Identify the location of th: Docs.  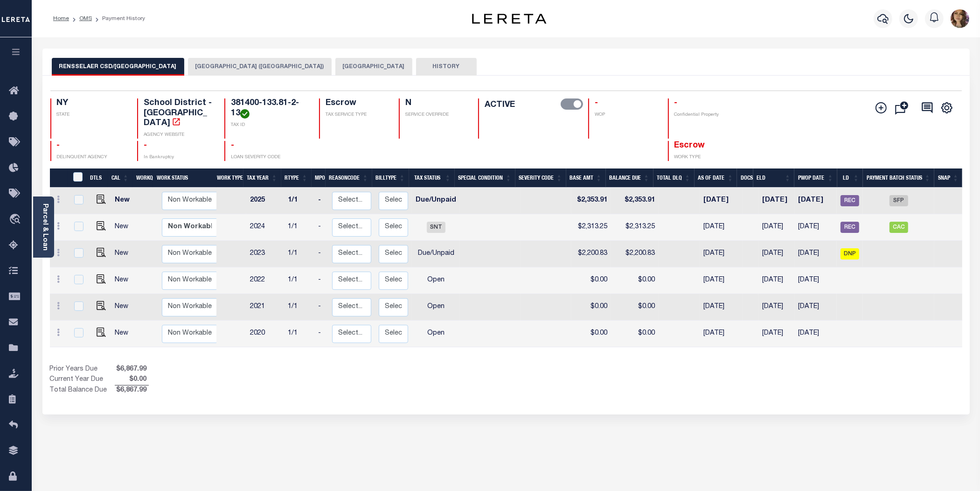
(745, 178).